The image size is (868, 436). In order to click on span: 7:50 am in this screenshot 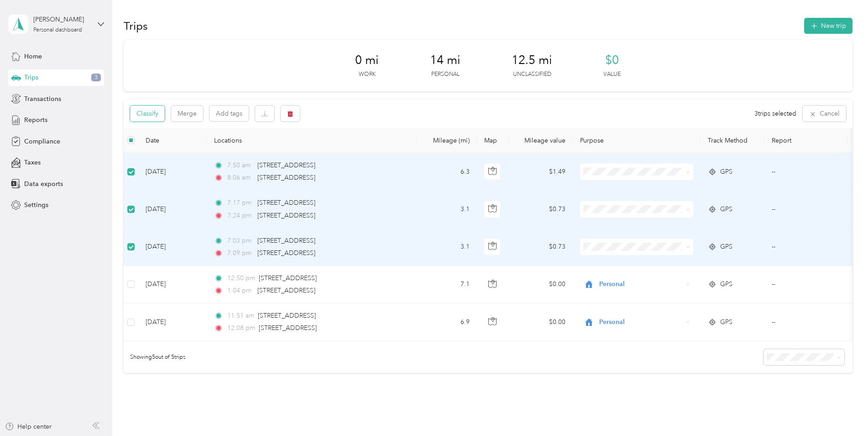, I will do `click(240, 165)`.